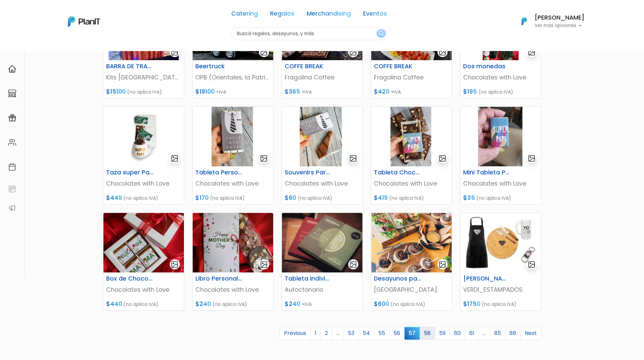 The height and width of the screenshot is (360, 644). Describe the element at coordinates (411, 136) in the screenshot. I see `img: thumb_image__copia___copia___copia___copia___copia___copia___copia___copia_-Photoroom__11_.jpg` at that location.